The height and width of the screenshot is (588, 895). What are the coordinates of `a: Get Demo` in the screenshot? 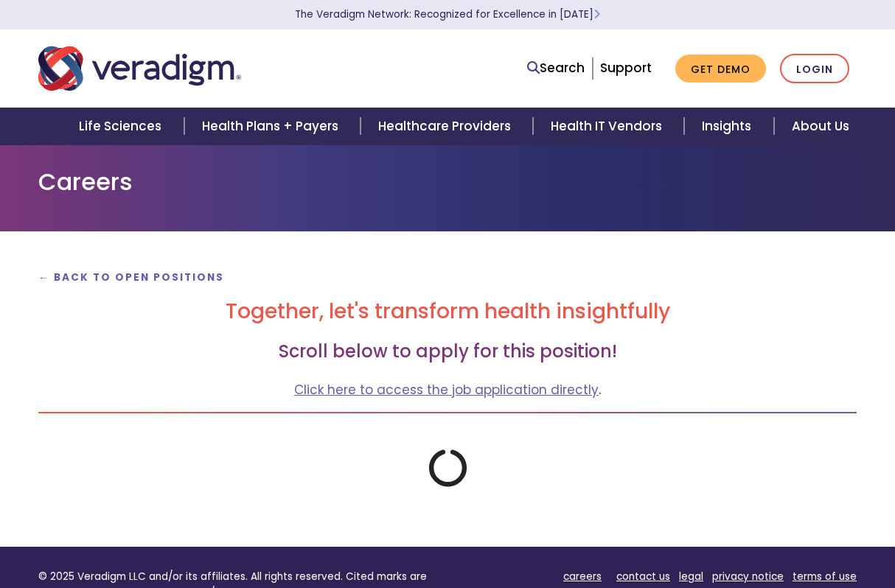 It's located at (720, 69).